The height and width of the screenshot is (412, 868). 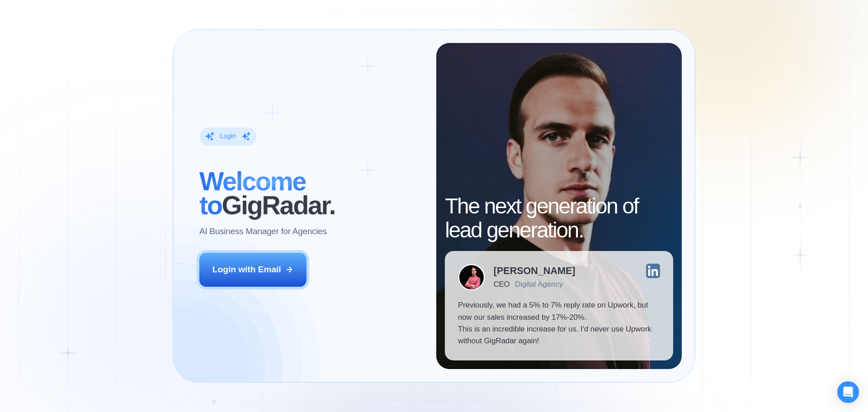 I want to click on button: Login with Email, so click(x=253, y=270).